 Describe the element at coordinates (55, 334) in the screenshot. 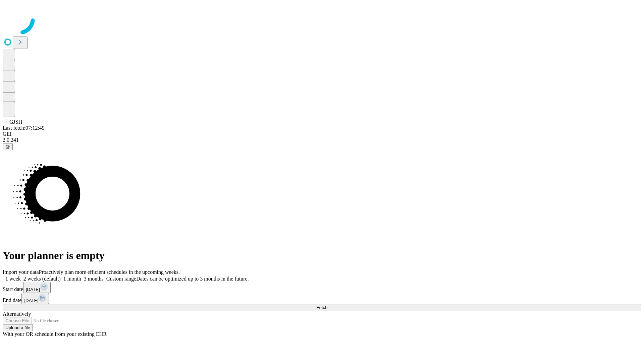

I see `span: With your OR schedule from your existing EHR` at that location.